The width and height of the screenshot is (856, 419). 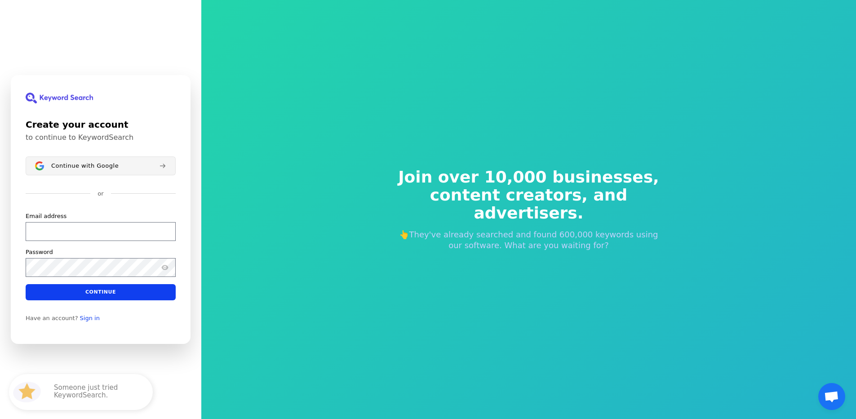 What do you see at coordinates (101, 292) in the screenshot?
I see `button: Continue` at bounding box center [101, 292].